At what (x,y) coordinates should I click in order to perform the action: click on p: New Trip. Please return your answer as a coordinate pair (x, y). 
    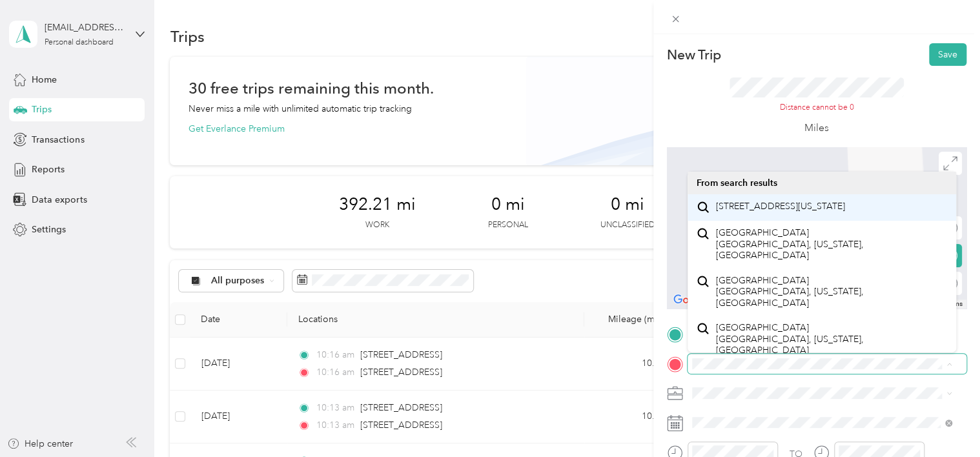
    Looking at the image, I should click on (694, 55).